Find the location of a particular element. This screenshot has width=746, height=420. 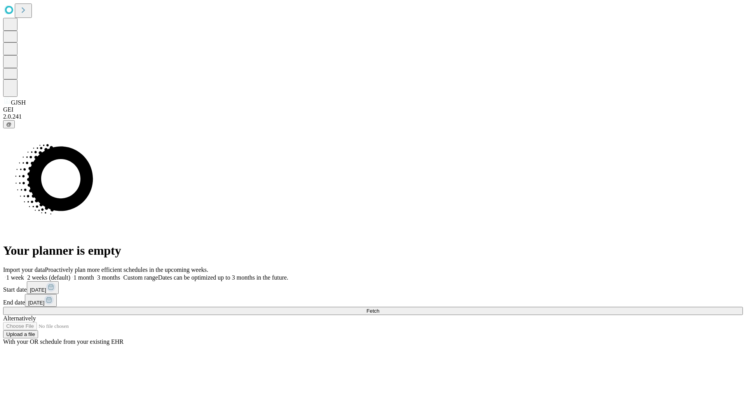

span: Custom range is located at coordinates (140, 277).